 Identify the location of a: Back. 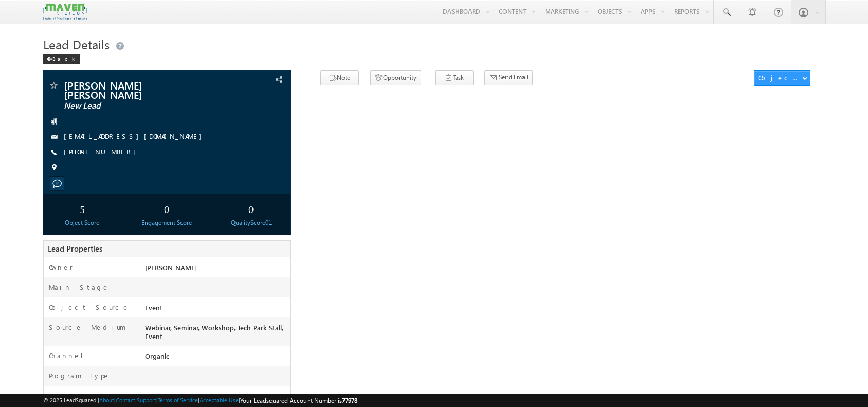
(64, 58).